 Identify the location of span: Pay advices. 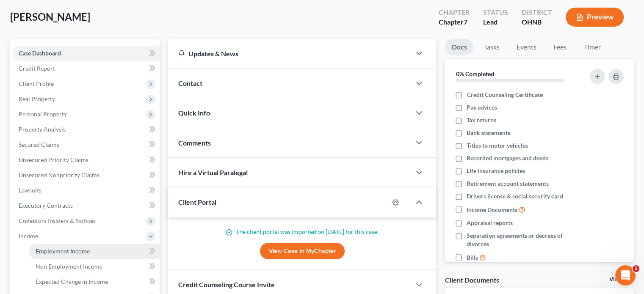
(482, 108).